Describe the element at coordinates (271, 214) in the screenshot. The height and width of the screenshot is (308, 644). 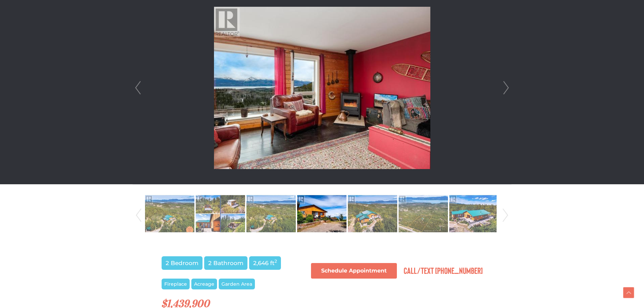
I see `img: Property-28232953-Photo-3.jpg` at that location.